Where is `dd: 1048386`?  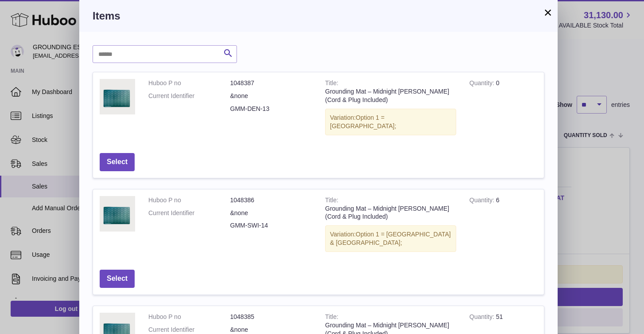 dd: 1048386 is located at coordinates (271, 200).